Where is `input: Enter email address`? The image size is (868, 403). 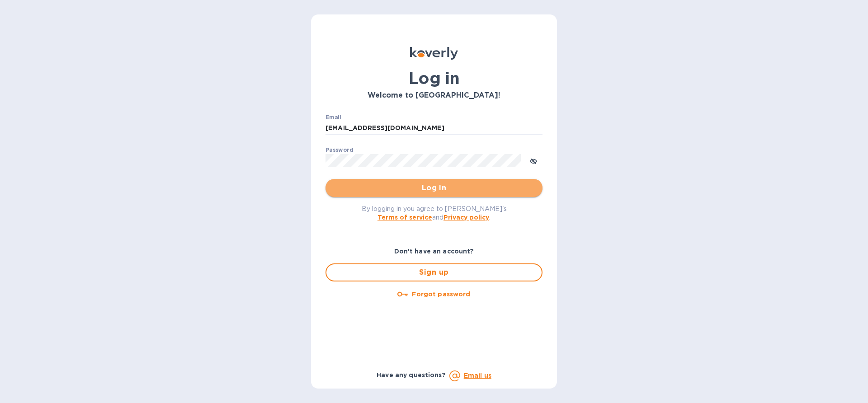
input: Enter email address is located at coordinates (434, 128).